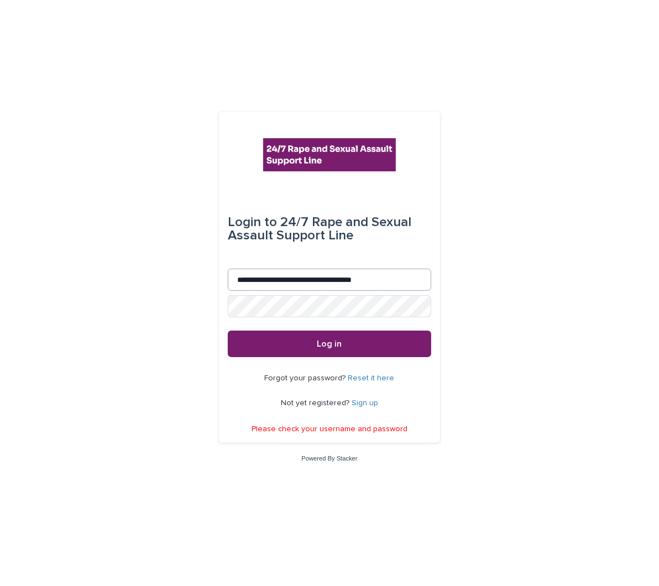 Image resolution: width=659 pixels, height=586 pixels. What do you see at coordinates (252, 222) in the screenshot?
I see `span: Login to` at bounding box center [252, 222].